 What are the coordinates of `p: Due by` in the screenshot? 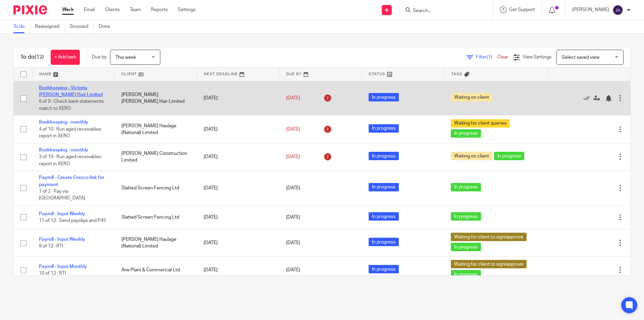 It's located at (99, 57).